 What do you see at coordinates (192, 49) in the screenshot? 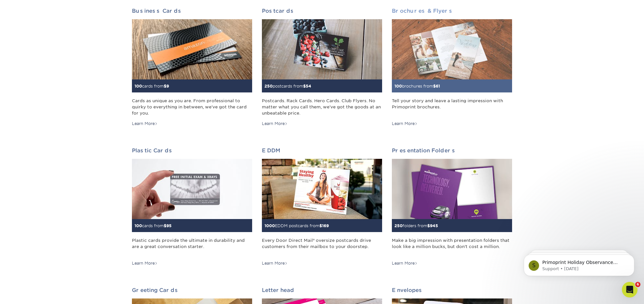
I see `img: Business Cards` at bounding box center [192, 49].